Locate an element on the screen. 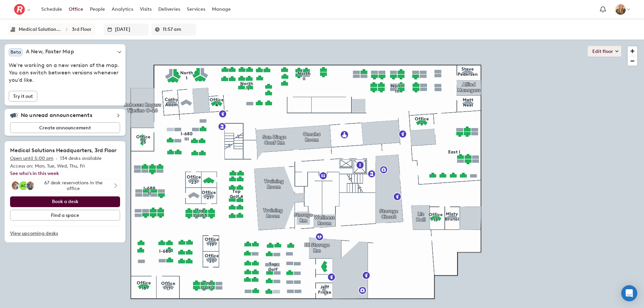 The image size is (644, 308). a: People is located at coordinates (97, 10).